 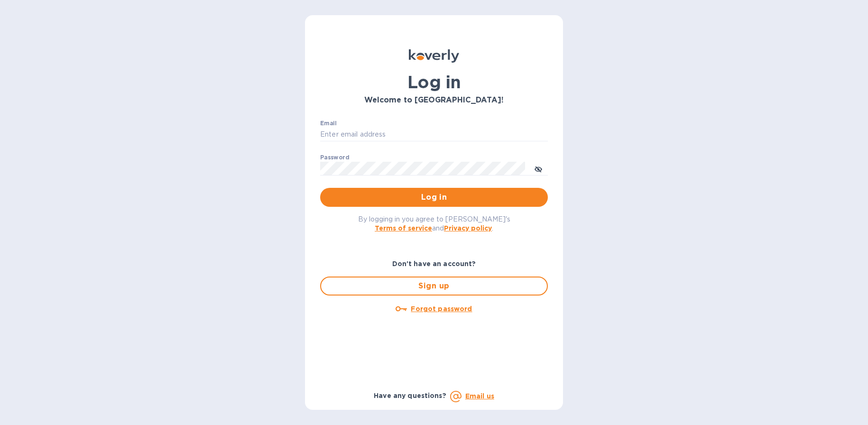 What do you see at coordinates (434, 56) in the screenshot?
I see `img: Koverly` at bounding box center [434, 56].